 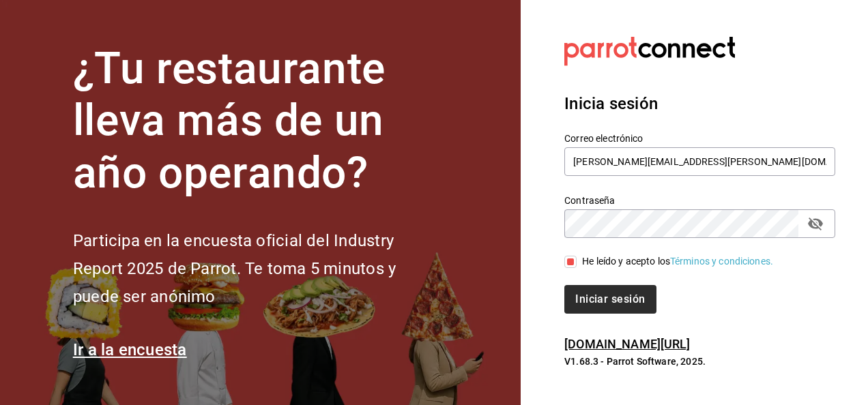 I want to click on a: Ir a la encuesta, so click(x=130, y=350).